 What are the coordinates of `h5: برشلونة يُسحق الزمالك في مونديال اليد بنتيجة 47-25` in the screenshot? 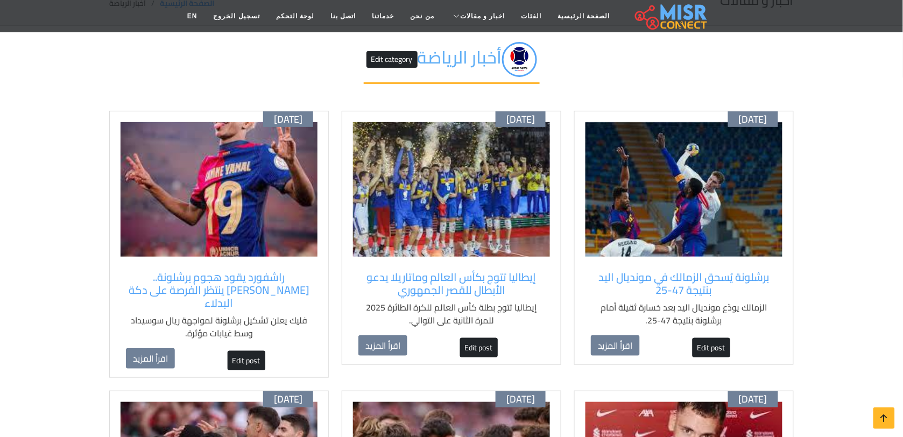 It's located at (684, 284).